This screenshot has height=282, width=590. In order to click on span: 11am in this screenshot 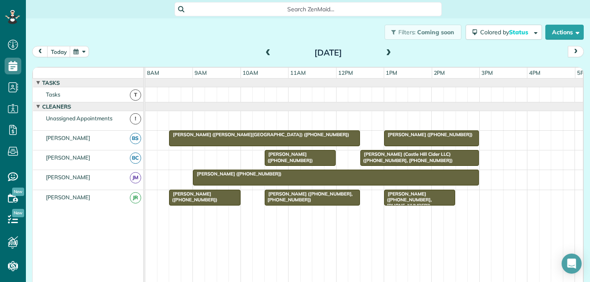, I will do `click(297, 73)`.